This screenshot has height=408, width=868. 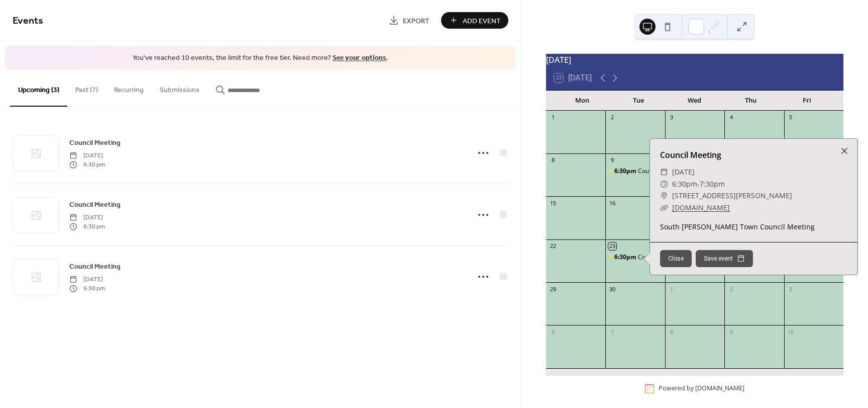 What do you see at coordinates (552, 289) in the screenshot?
I see `div: 29` at bounding box center [552, 289].